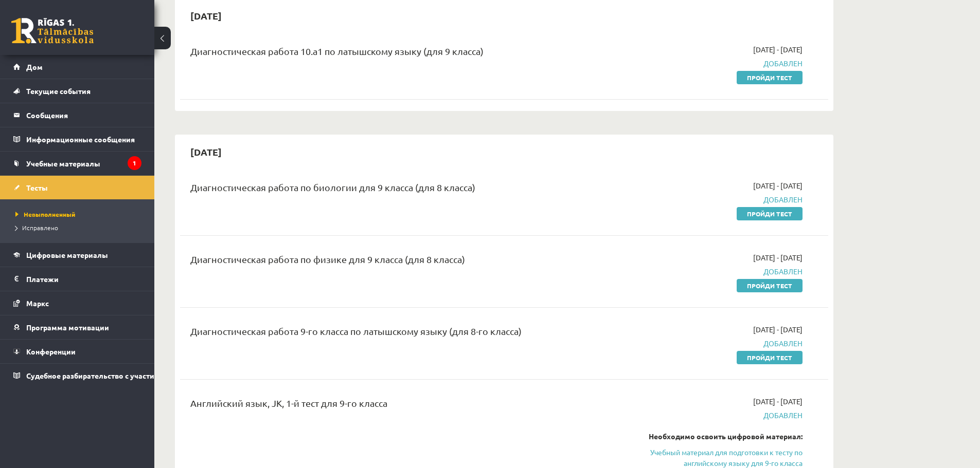  What do you see at coordinates (51, 352) in the screenshot?
I see `font: Конференции` at bounding box center [51, 352].